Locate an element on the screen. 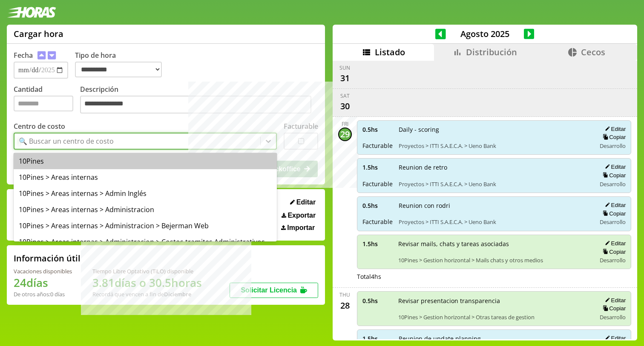 The image size is (644, 346). span: Importar is located at coordinates (301, 228).